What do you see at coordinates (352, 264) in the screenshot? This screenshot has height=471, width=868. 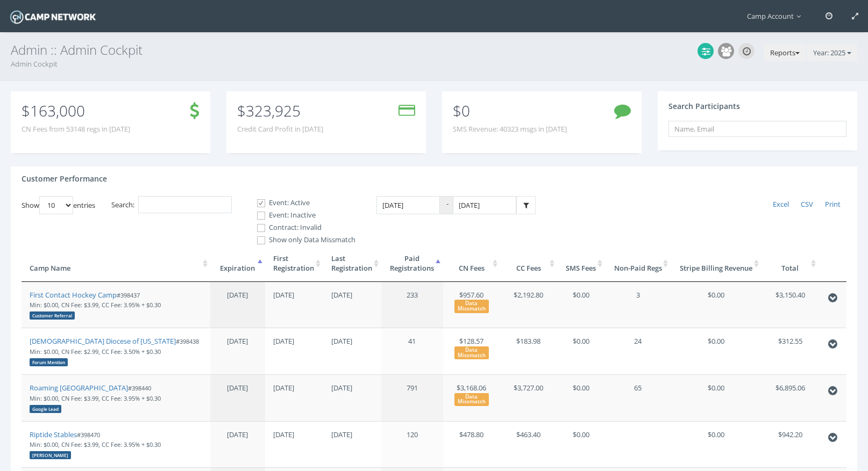 I see `th: LastRegistration: activate to sort column ascending` at bounding box center [352, 264].